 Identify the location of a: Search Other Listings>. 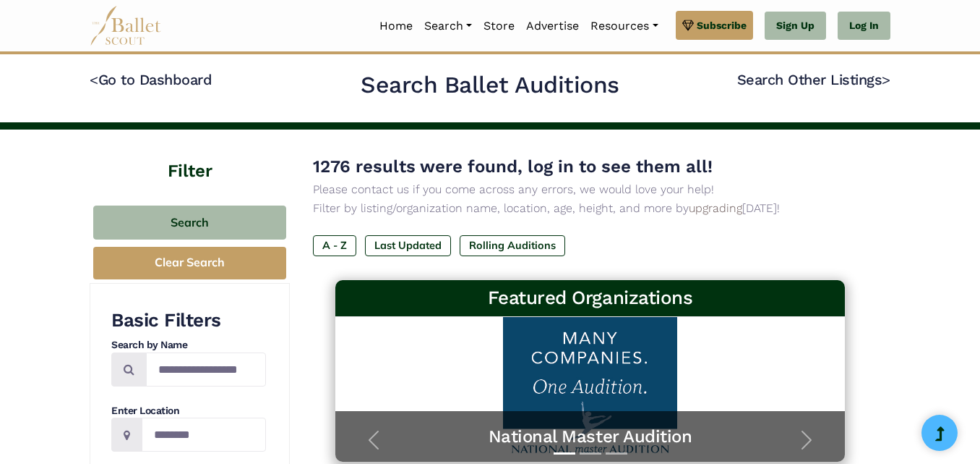
(814, 80).